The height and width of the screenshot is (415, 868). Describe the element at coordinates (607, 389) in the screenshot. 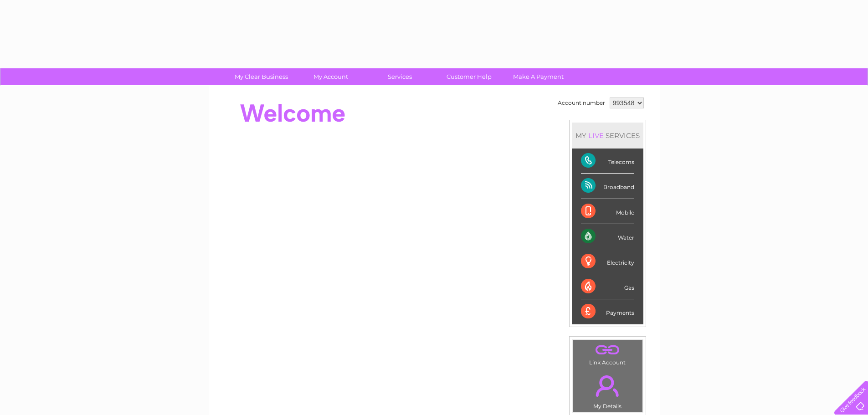

I see `td: My Details` at that location.